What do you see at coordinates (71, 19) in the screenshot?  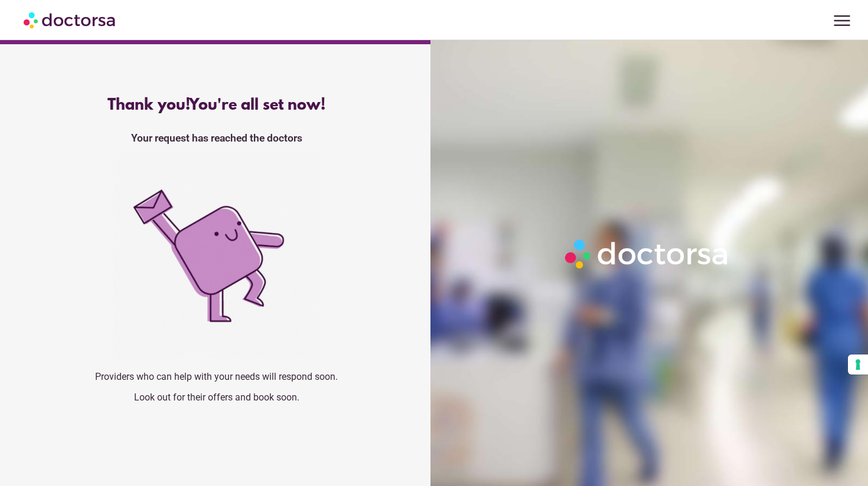 I see `img: Doctorsa.com` at bounding box center [71, 19].